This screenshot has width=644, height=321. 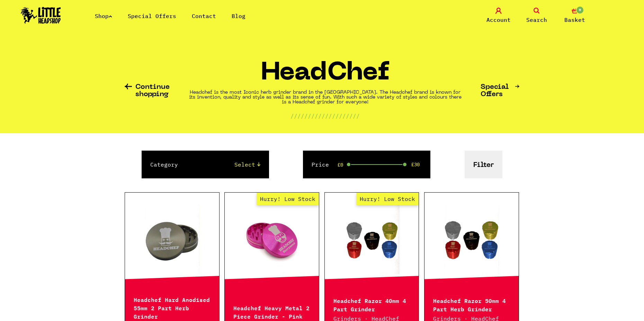 I want to click on a: Blog, so click(x=238, y=16).